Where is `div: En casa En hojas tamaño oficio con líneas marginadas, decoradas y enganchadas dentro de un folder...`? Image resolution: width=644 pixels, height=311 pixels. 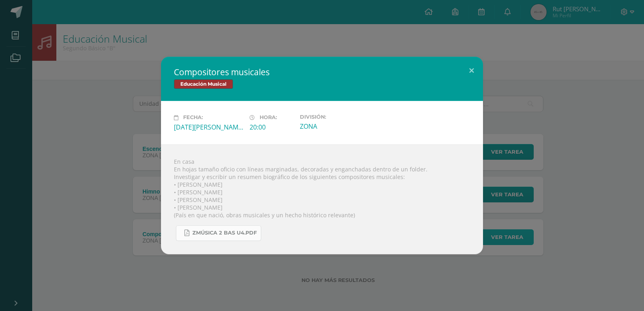 div: En casa En hojas tamaño oficio con líneas marginadas, decoradas y enganchadas dentro de un folder... is located at coordinates (322, 199).